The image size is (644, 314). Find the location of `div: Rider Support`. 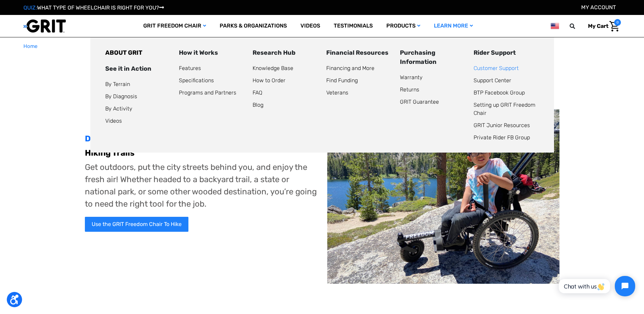

div: Rider Support is located at coordinates (506, 53).